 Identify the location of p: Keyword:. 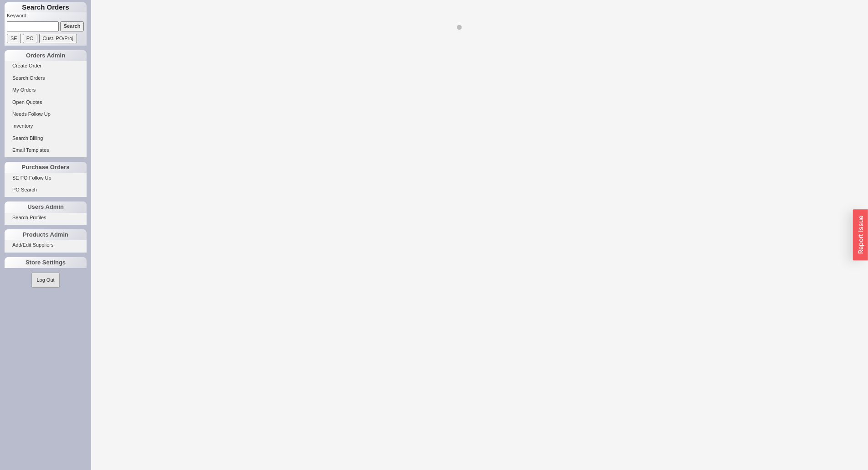
(47, 17).